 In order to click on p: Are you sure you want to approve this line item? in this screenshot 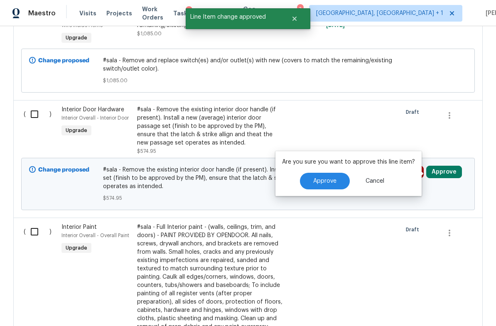, I will do `click(349, 162)`.